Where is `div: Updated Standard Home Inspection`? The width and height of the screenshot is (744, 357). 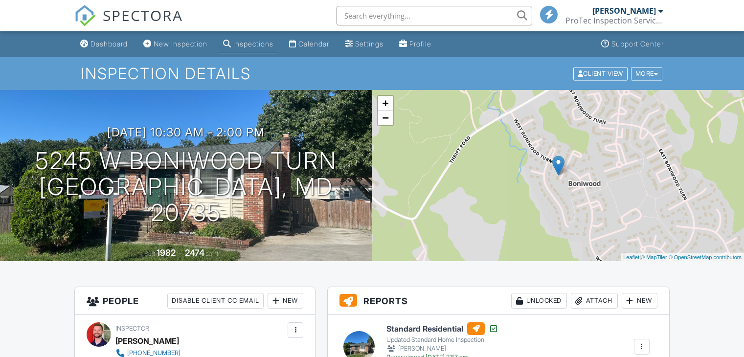 div: Updated Standard Home Inspection is located at coordinates (442, 340).